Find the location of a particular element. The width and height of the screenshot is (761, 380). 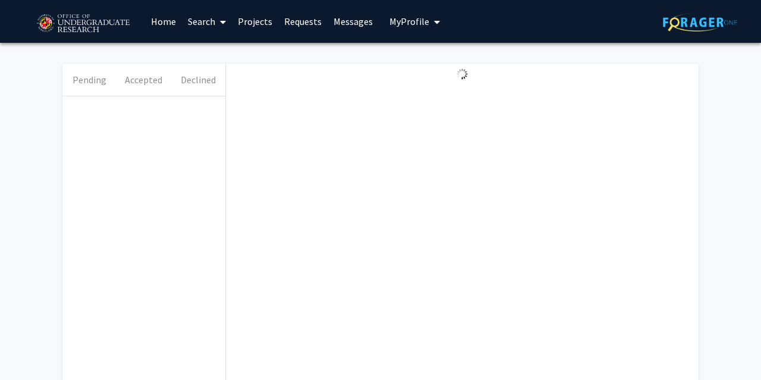

img: ForagerOne Logo is located at coordinates (700, 22).